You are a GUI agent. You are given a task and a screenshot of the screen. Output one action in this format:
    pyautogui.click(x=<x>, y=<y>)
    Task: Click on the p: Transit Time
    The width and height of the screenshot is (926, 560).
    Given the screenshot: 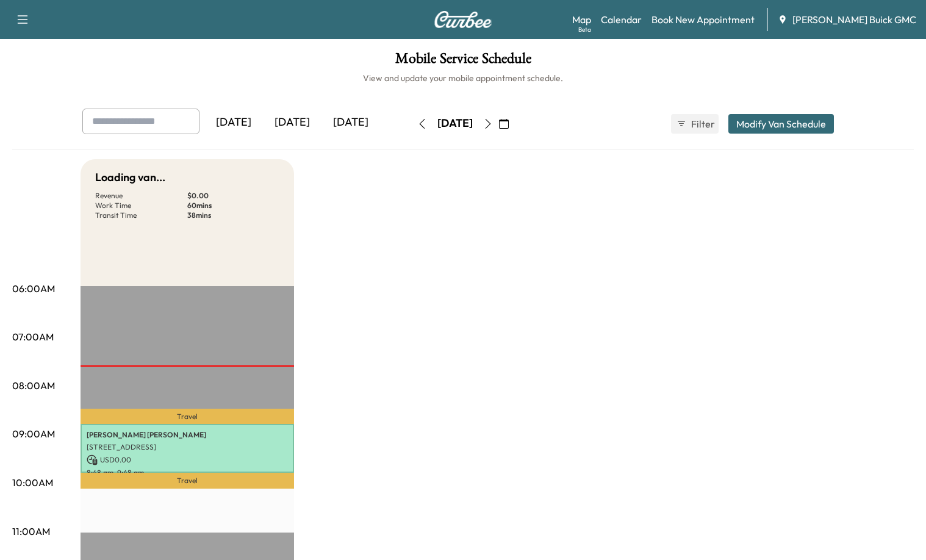 What is the action you would take?
    pyautogui.click(x=141, y=216)
    